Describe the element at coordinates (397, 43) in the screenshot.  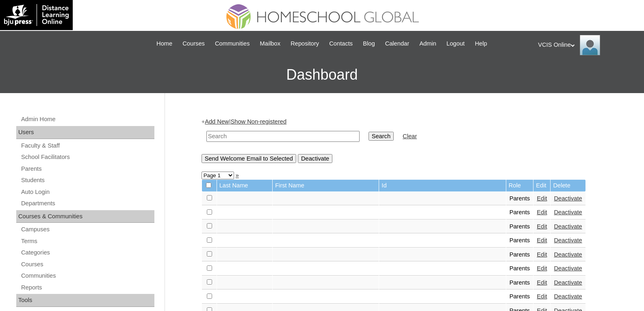
I see `span: Calendar` at that location.